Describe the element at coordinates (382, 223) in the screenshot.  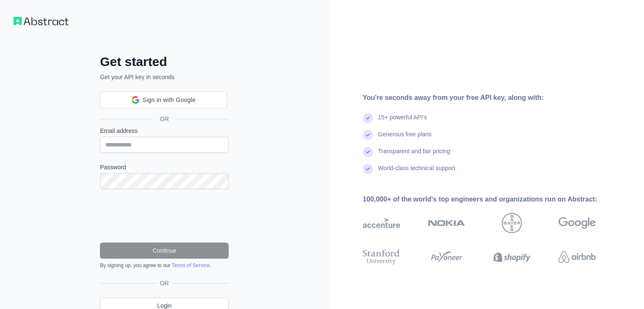
I see `img: accenture` at that location.